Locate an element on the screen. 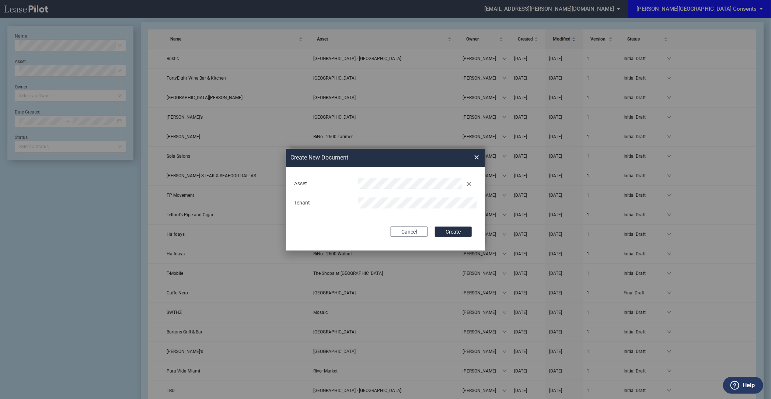 The height and width of the screenshot is (399, 771). div: Asset is located at coordinates (321, 184).